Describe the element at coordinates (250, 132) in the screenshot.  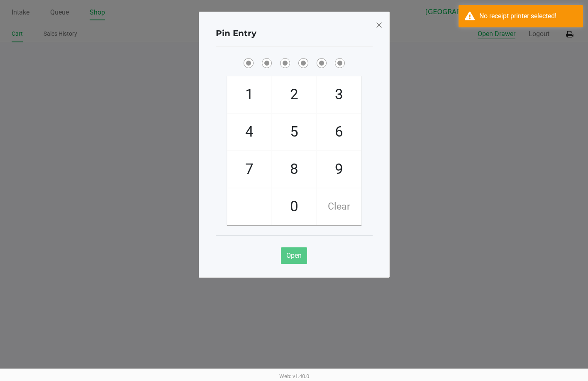
I see `span: 4` at that location.